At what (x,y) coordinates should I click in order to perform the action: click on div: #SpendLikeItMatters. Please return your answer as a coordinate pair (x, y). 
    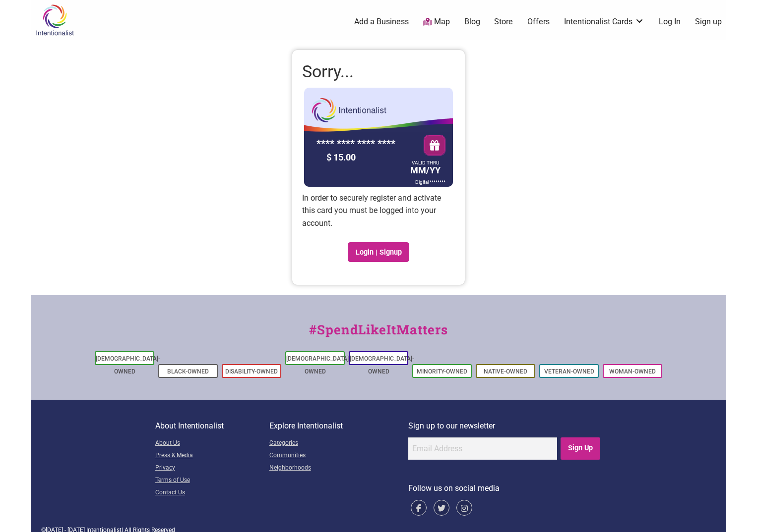
    Looking at the image, I should click on (378, 335).